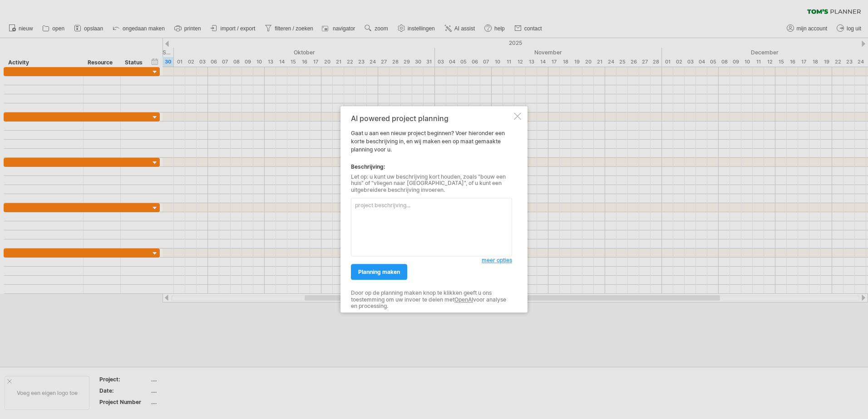 The image size is (868, 419). Describe the element at coordinates (497, 261) in the screenshot. I see `span: meer opties` at that location.